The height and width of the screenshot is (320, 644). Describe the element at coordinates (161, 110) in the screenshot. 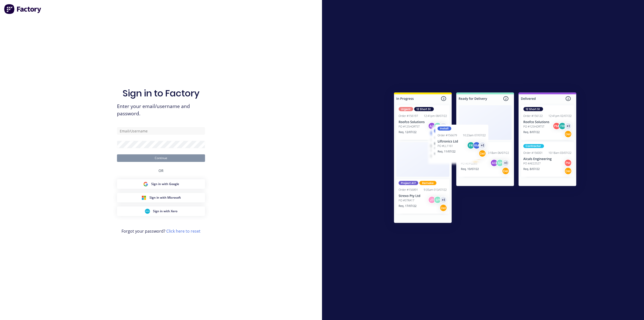

I see `span: Enter your email/username and password.` at that location.